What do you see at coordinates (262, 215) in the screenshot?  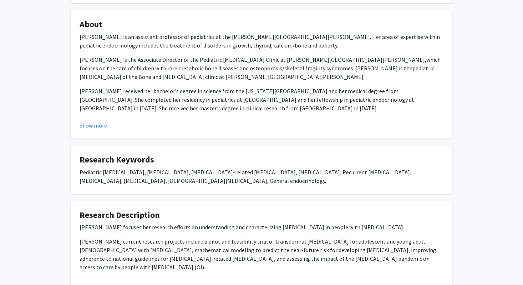 I see `h4: Research Description` at bounding box center [262, 215].